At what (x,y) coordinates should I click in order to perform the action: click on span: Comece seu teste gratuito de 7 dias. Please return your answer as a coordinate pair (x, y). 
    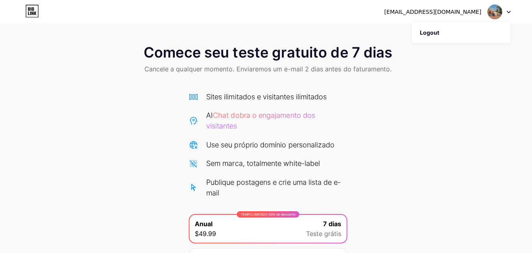
    Looking at the image, I should click on (266, 52).